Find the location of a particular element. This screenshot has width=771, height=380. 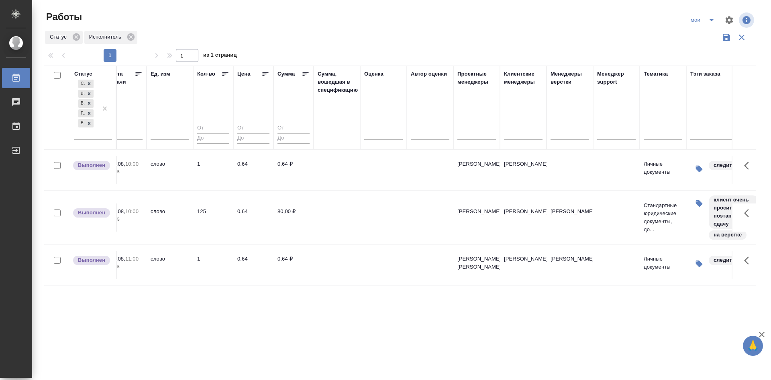

div: Исполнитель is located at coordinates (111, 37).